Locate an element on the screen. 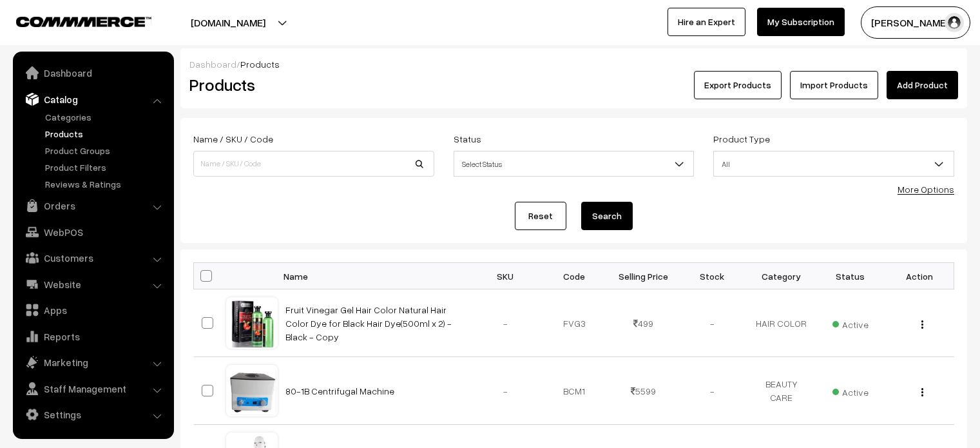 Image resolution: width=980 pixels, height=448 pixels. a: COMMMERCE is located at coordinates (72, 20).